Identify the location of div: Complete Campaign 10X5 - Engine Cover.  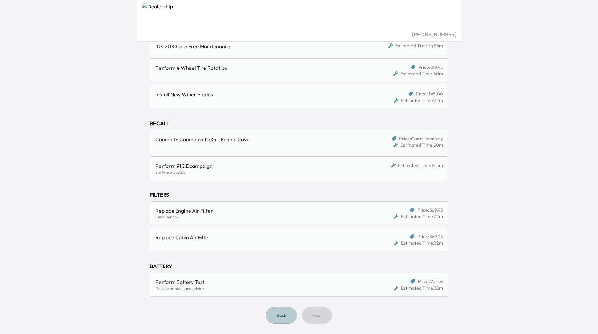
(261, 139).